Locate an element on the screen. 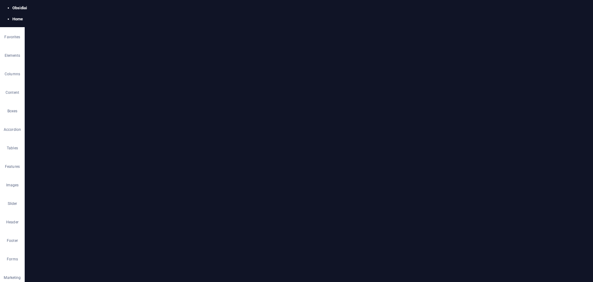  p: Marketing is located at coordinates (12, 278).